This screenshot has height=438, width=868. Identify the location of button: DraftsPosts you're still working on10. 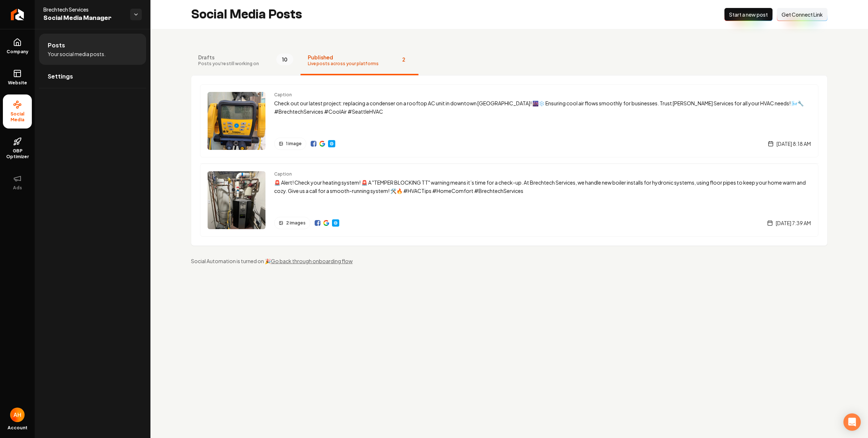
(246, 61).